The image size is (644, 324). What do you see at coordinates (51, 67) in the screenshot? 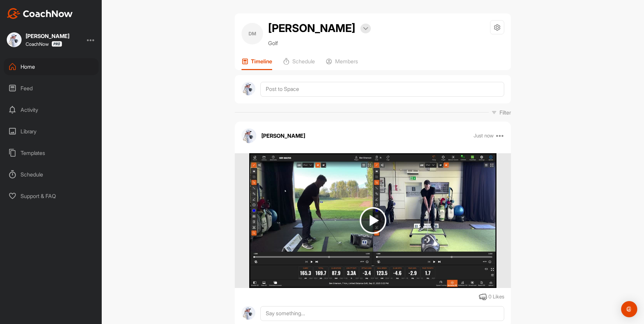
I see `div: Home` at bounding box center [51, 67].